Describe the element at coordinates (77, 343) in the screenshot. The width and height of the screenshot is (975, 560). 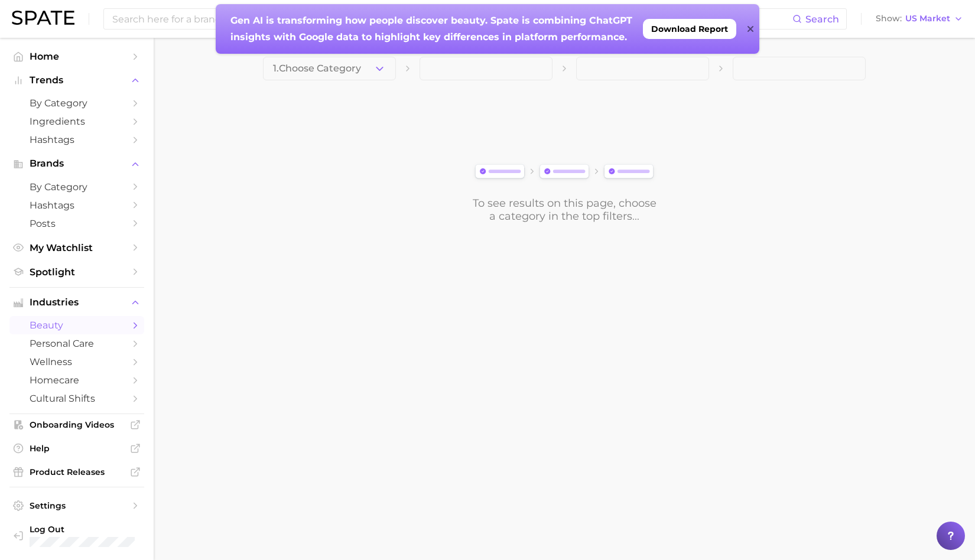
I see `span: personal care` at that location.